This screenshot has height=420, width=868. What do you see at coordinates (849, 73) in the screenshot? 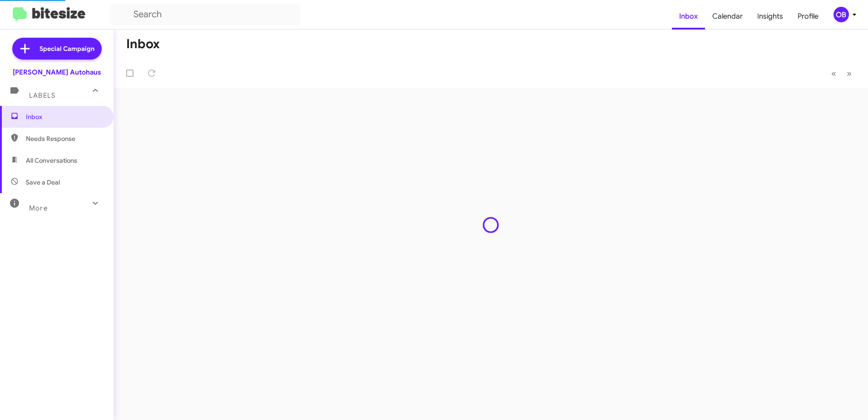
I see `button: Next` at bounding box center [849, 73].